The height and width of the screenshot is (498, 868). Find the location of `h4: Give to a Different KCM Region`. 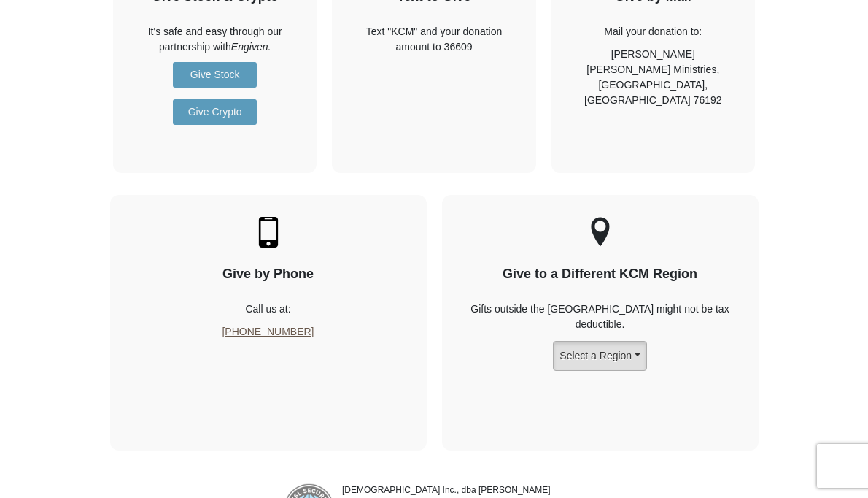

h4: Give to a Different KCM Region is located at coordinates (600, 274).